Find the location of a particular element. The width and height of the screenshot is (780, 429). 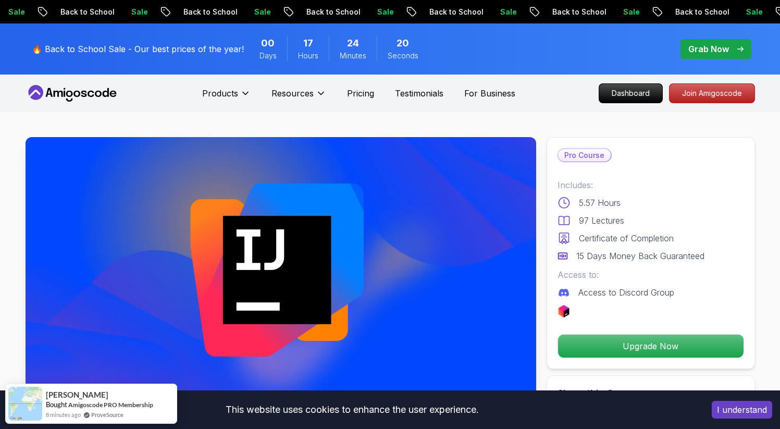

a: Amigoscode PRO Membership is located at coordinates (110, 404).